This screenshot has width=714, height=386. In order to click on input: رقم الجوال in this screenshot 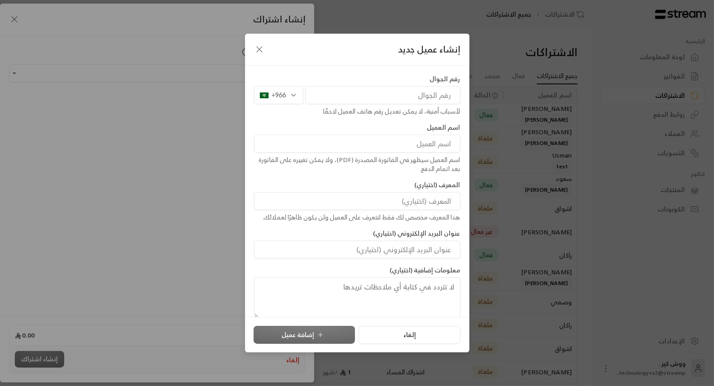, I will do `click(383, 95)`.